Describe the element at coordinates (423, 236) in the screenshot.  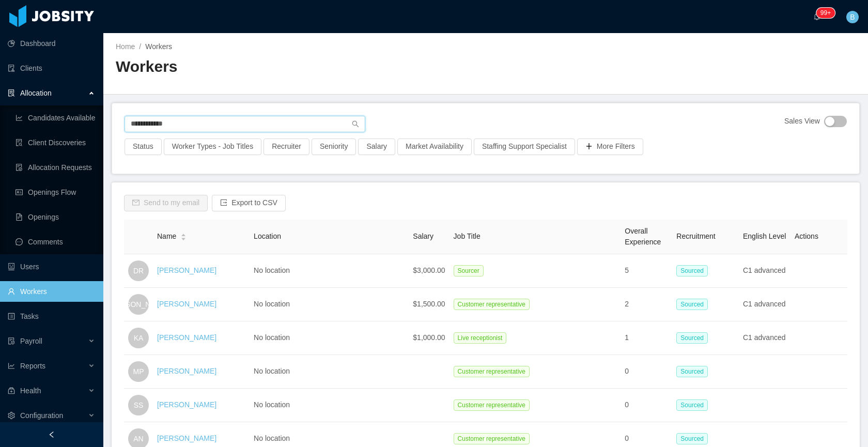
I see `span: Salary` at that location.